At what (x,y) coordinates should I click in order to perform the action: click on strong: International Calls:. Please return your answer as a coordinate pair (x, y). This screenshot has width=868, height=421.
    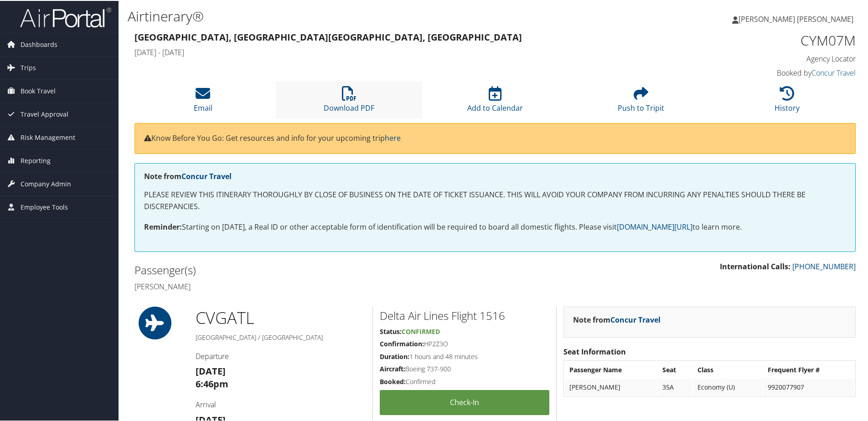
    Looking at the image, I should click on (755, 265).